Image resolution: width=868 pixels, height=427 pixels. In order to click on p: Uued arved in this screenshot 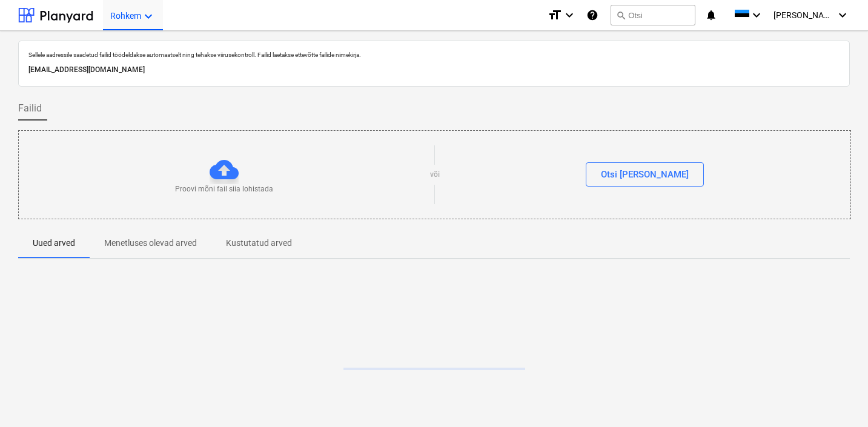, I will do `click(54, 243)`.